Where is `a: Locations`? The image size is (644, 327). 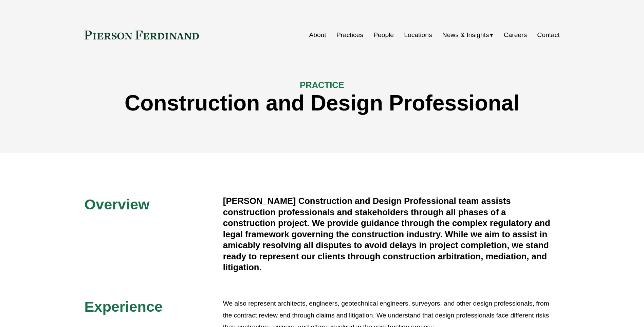
a: Locations is located at coordinates (418, 35).